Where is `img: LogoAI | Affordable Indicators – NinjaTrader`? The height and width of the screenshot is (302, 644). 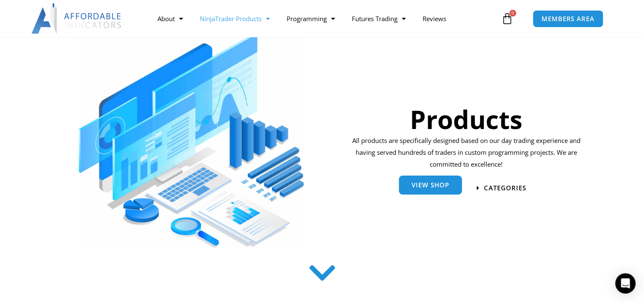 img: LogoAI | Affordable Indicators – NinjaTrader is located at coordinates (77, 19).